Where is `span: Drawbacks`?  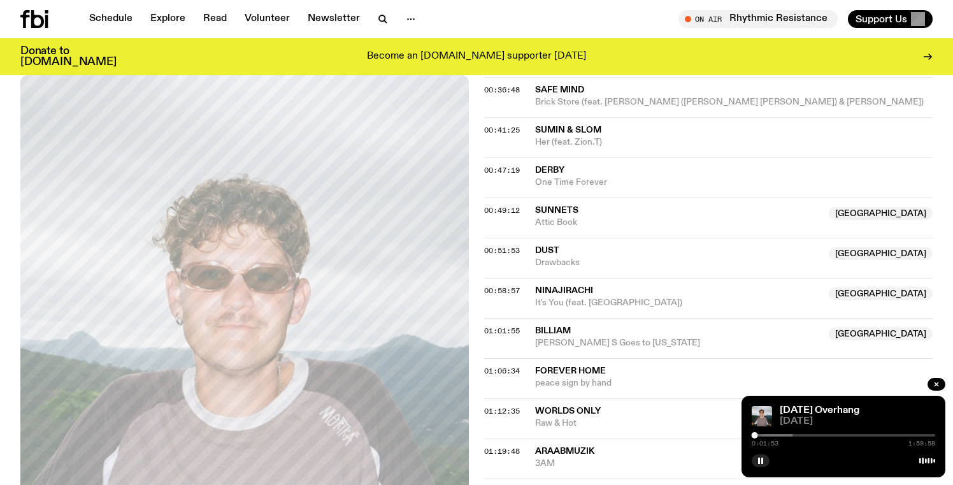
span: Drawbacks is located at coordinates (678, 263).